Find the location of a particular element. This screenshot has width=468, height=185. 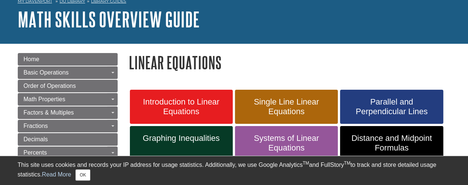

span: Decimals is located at coordinates (36, 139).